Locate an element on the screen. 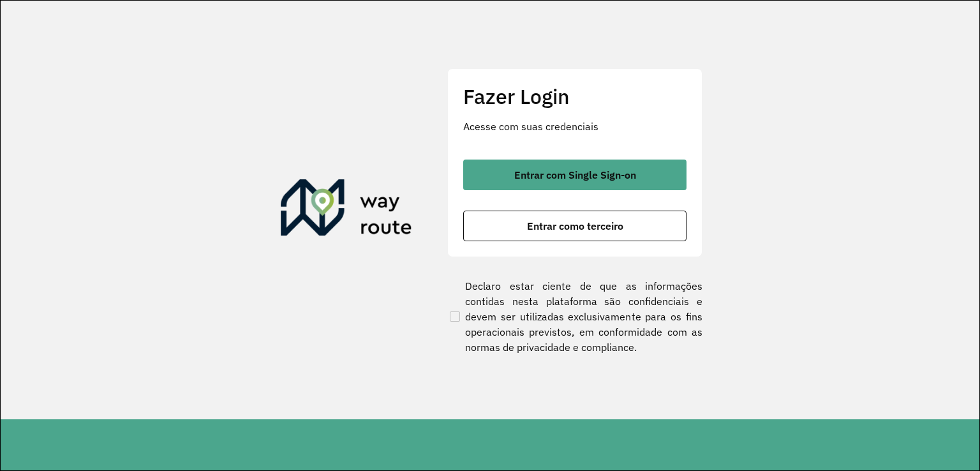 The height and width of the screenshot is (471, 980). span: Entrar como terceiro is located at coordinates (574, 226).